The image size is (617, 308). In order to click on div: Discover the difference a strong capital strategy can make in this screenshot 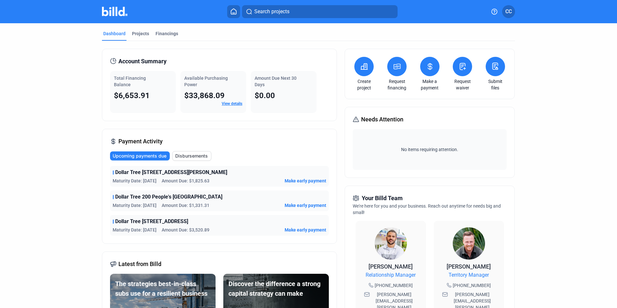, I will do `click(276, 288)`.